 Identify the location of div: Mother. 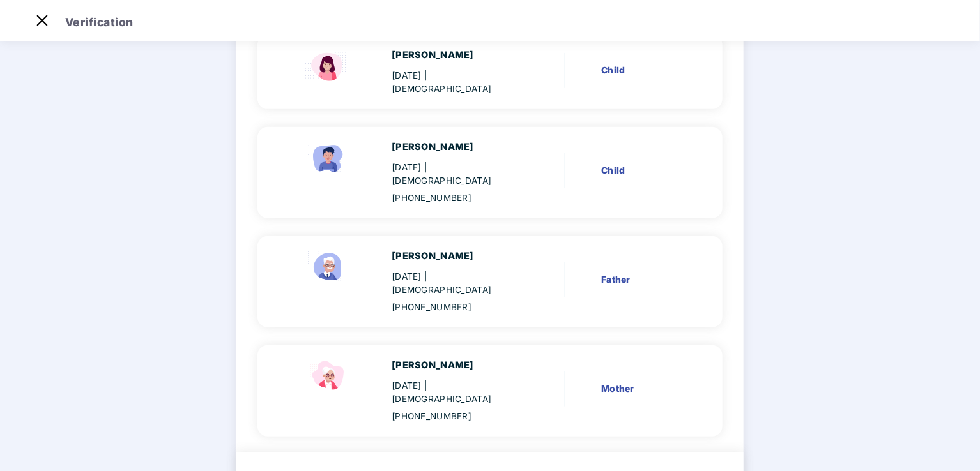
(642, 389).